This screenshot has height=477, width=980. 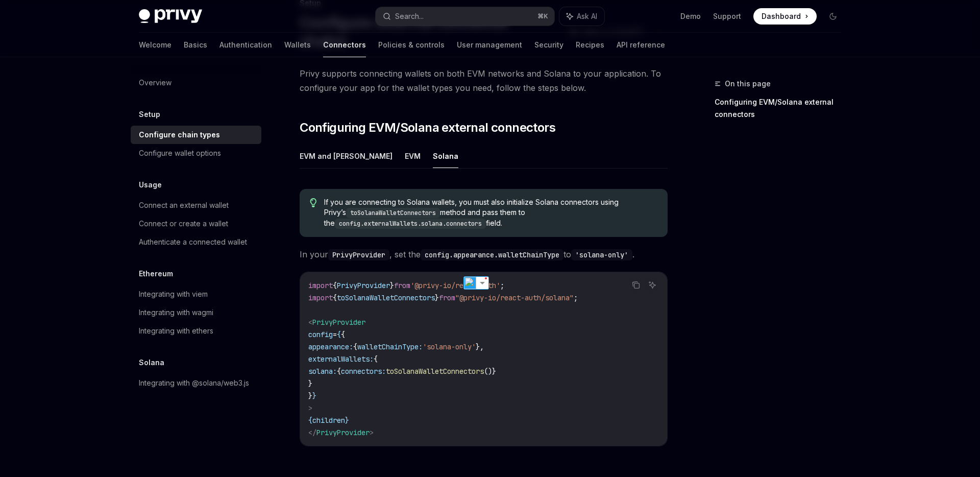 What do you see at coordinates (781, 17) in the screenshot?
I see `span: Dashboard` at bounding box center [781, 17].